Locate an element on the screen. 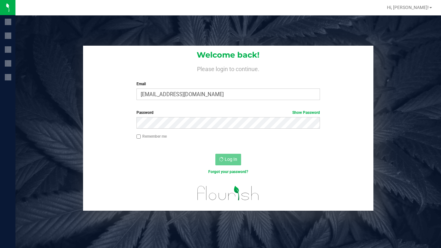  span: Password is located at coordinates (145, 113).